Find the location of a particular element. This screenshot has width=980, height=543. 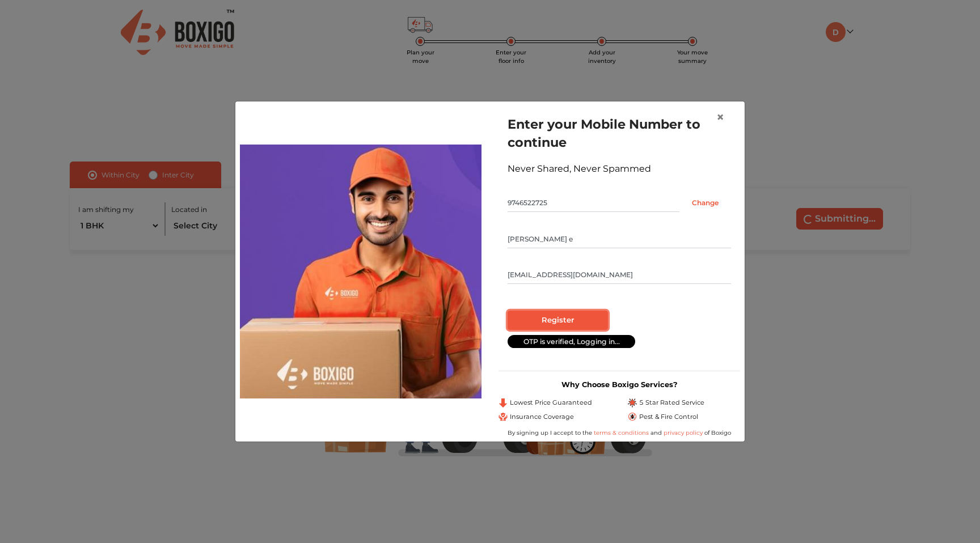

div: OTP is verified, Logging in... is located at coordinates (571, 342).